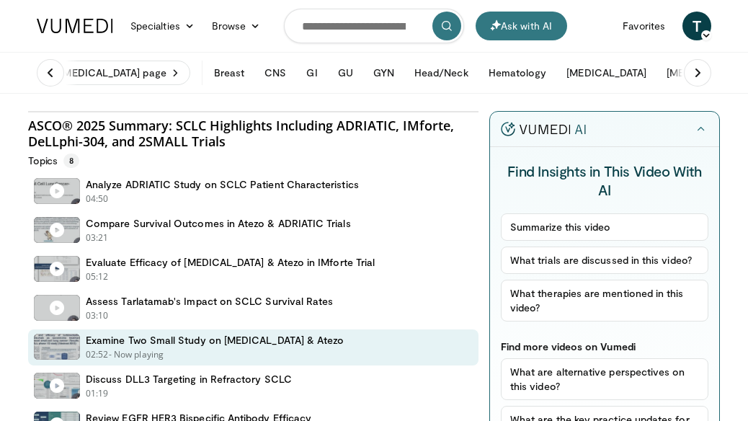  I want to click on h4: Find Insights in This Video With AI, so click(605, 180).